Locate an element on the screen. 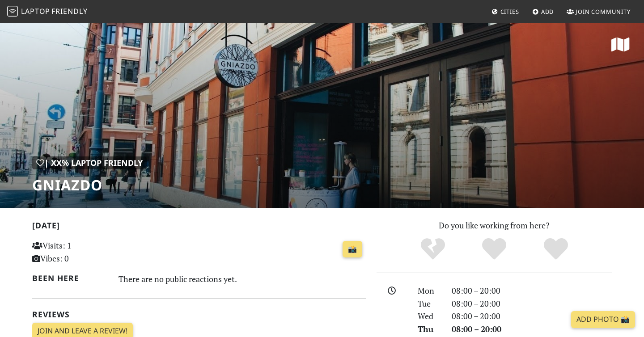 The image size is (644, 337). div: Wed is located at coordinates (429, 316).